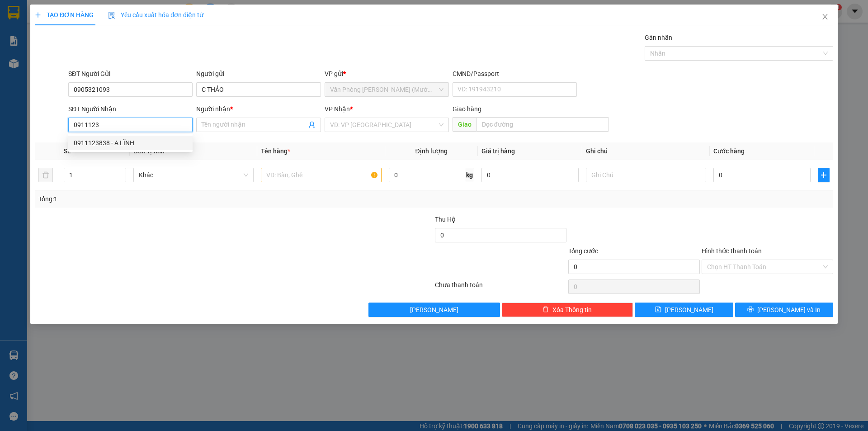 Image resolution: width=868 pixels, height=431 pixels. I want to click on div: Người gửi, so click(258, 74).